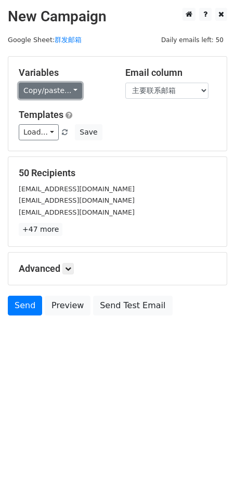 Image resolution: width=235 pixels, height=501 pixels. Describe the element at coordinates (209, 476) in the screenshot. I see `div: 聊天小组件` at that location.